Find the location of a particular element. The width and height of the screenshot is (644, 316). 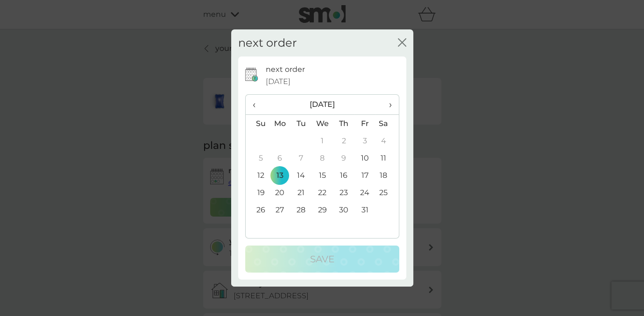

td: 14 is located at coordinates (301, 175).